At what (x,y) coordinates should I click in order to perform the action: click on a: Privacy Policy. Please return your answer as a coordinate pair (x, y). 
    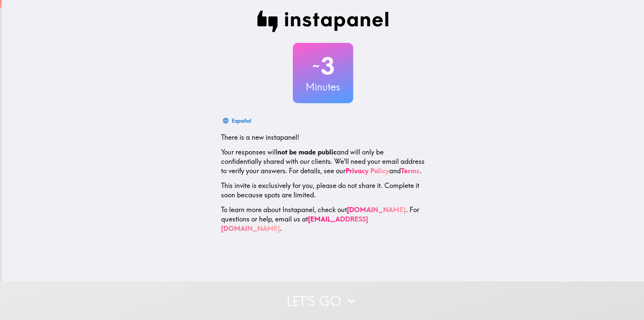
    Looking at the image, I should click on (367, 170).